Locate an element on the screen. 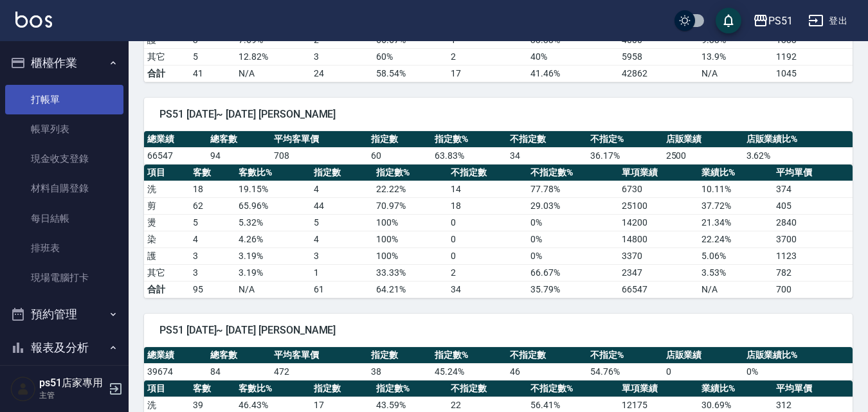 Image resolution: width=868 pixels, height=412 pixels. td: 3700 is located at coordinates (812, 239).